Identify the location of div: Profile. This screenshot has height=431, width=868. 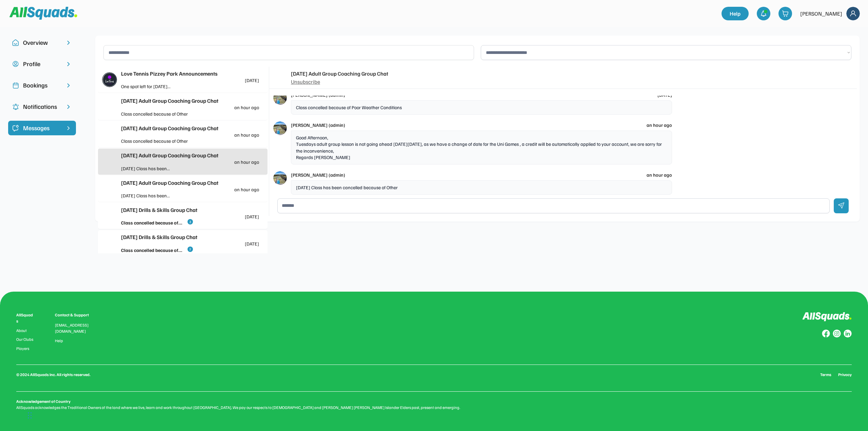
(42, 64).